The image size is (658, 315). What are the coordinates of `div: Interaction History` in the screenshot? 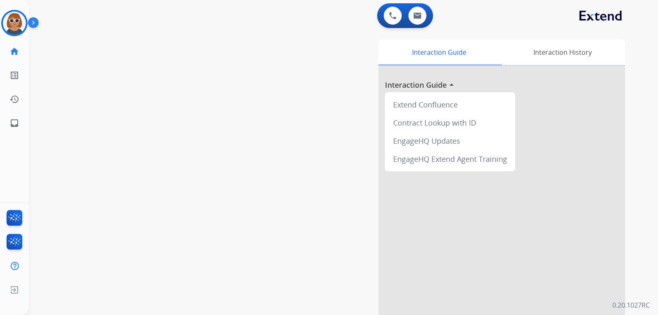 It's located at (563, 52).